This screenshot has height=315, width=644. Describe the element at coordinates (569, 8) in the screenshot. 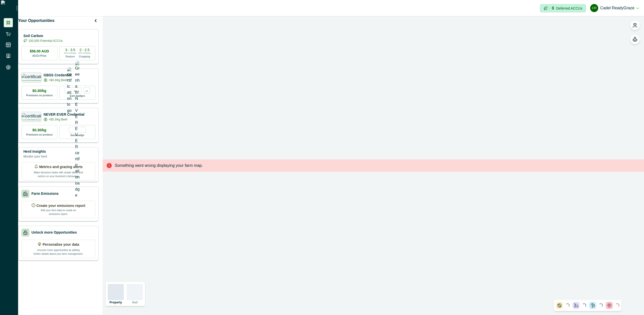

I see `p: Deferred ACCUs` at that location.